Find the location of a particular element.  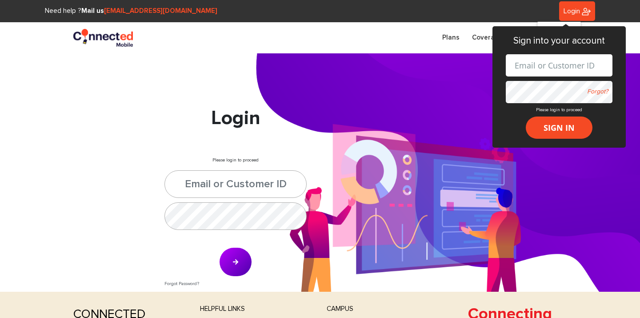

h4: Campus is located at coordinates (383, 309).